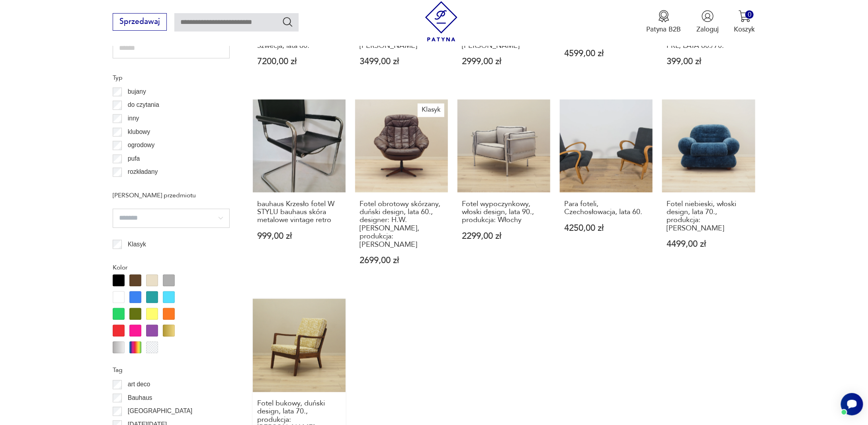 The width and height of the screenshot is (868, 425). I want to click on a: Para foteli, Czechosłowacja, lata 60.Para foteli, Czechosłowacja, lata 60.4250,00 zł, so click(606, 191).